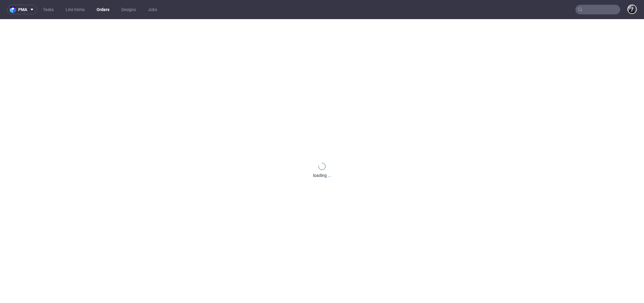 Image resolution: width=644 pixels, height=303 pixels. I want to click on a: Orders, so click(103, 10).